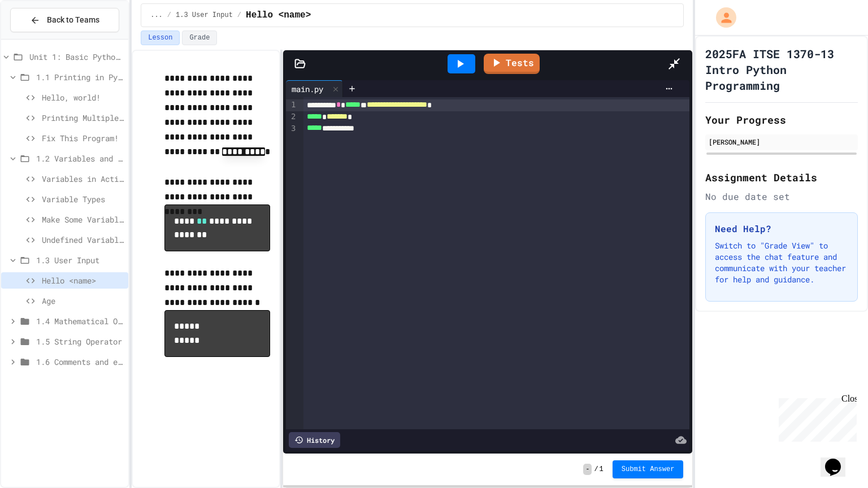 This screenshot has width=868, height=488. I want to click on div: 3, so click(292, 129).